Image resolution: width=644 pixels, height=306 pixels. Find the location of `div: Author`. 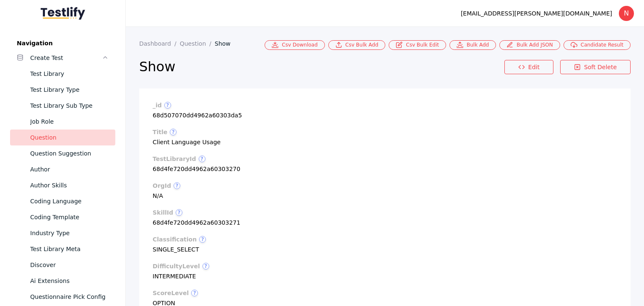

div: Author is located at coordinates (69, 169).